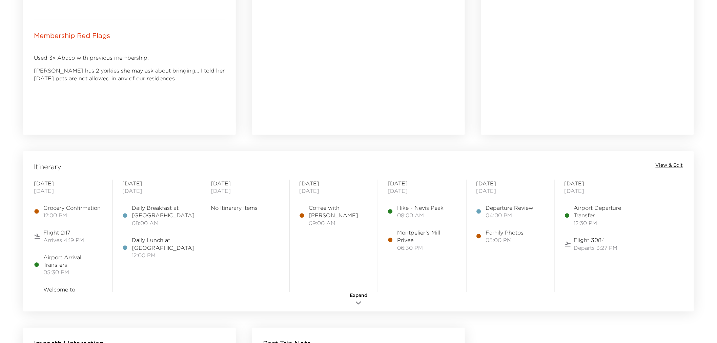 The image size is (717, 343). I want to click on span: Airport Arrival Transfers, so click(73, 261).